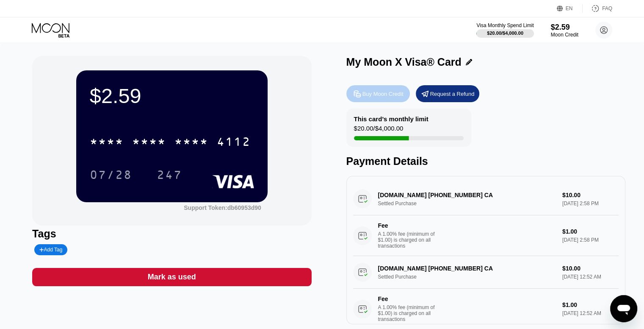 The image size is (644, 329). I want to click on div: Payment Details, so click(486, 161).